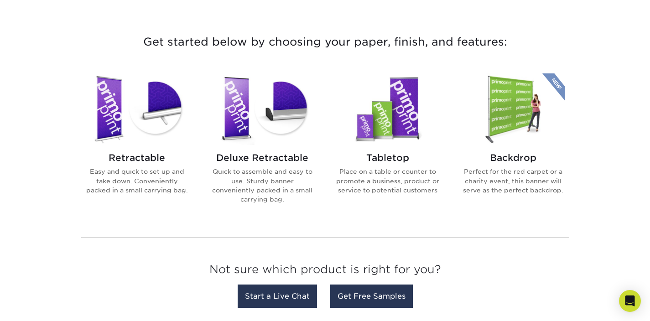 This screenshot has width=650, height=321. I want to click on div: Open Intercom Messenger, so click(630, 301).